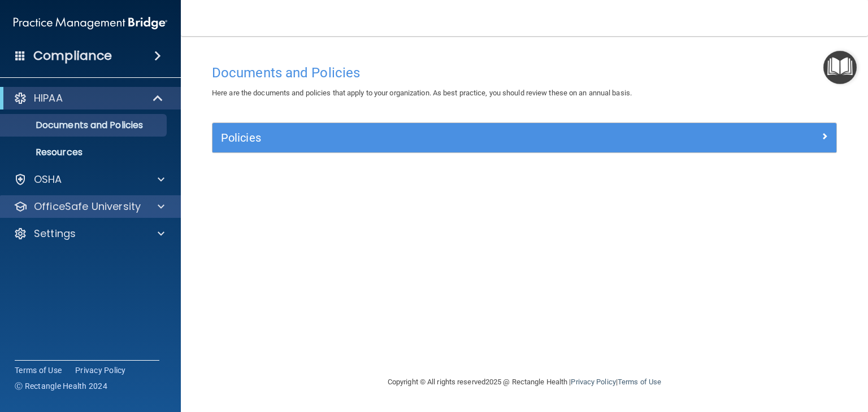  What do you see at coordinates (89, 234) in the screenshot?
I see `a: Settings` at bounding box center [89, 234].